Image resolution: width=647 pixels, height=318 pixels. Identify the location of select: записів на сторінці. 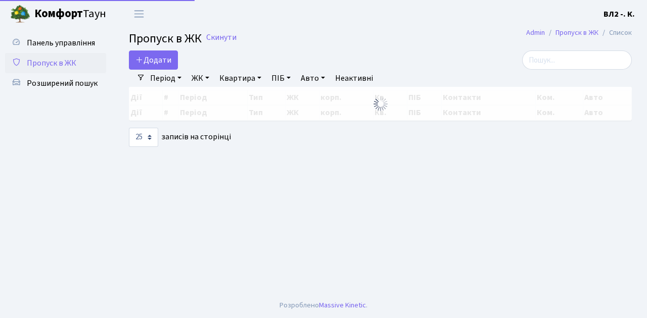
(144, 138).